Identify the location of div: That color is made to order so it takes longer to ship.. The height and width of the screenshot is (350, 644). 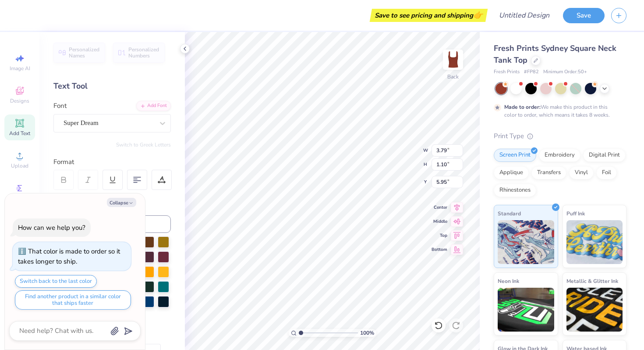
(69, 256).